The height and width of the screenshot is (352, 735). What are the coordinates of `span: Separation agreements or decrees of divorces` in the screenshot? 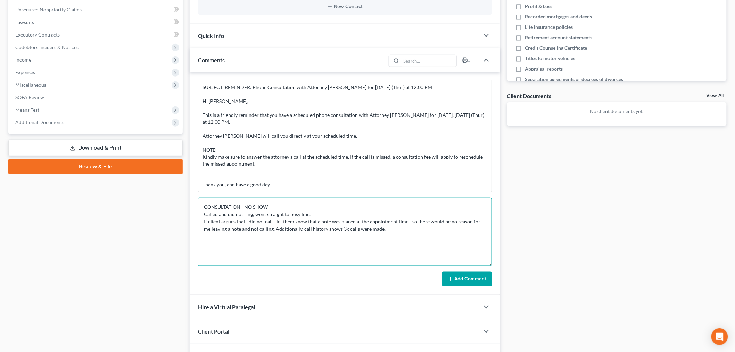 It's located at (574, 79).